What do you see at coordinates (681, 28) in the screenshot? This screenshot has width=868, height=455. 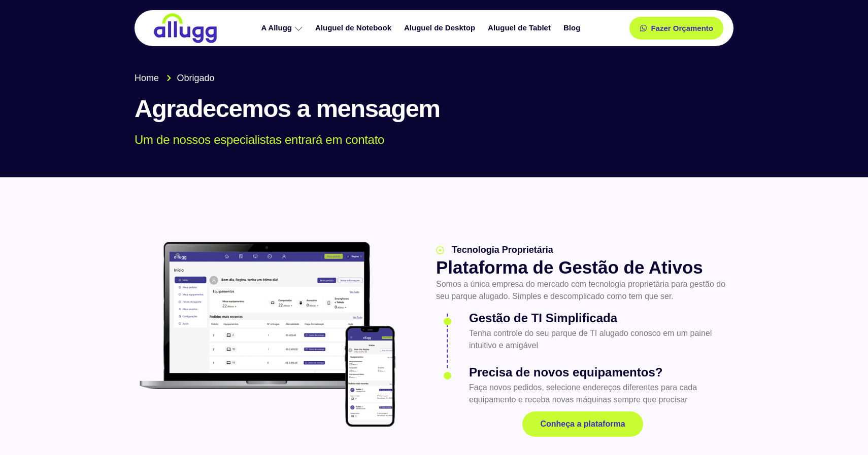 I see `span: Fazer Orçamento` at bounding box center [681, 28].